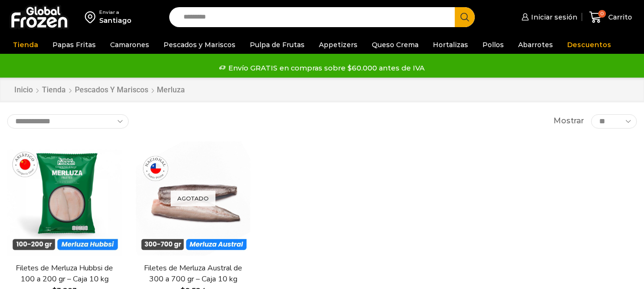  I want to click on a: Descuentos, so click(589, 45).